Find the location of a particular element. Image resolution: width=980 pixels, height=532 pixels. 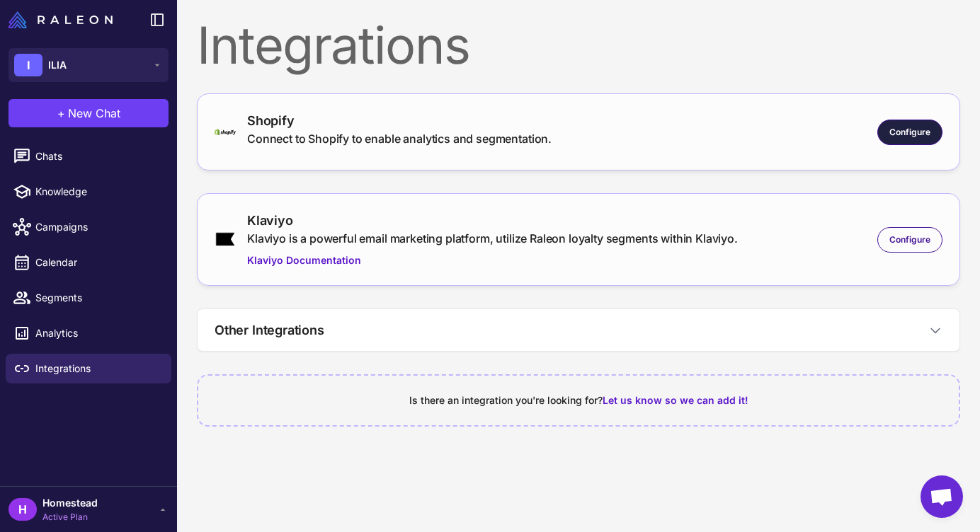

div: Integrations is located at coordinates (579, 46).